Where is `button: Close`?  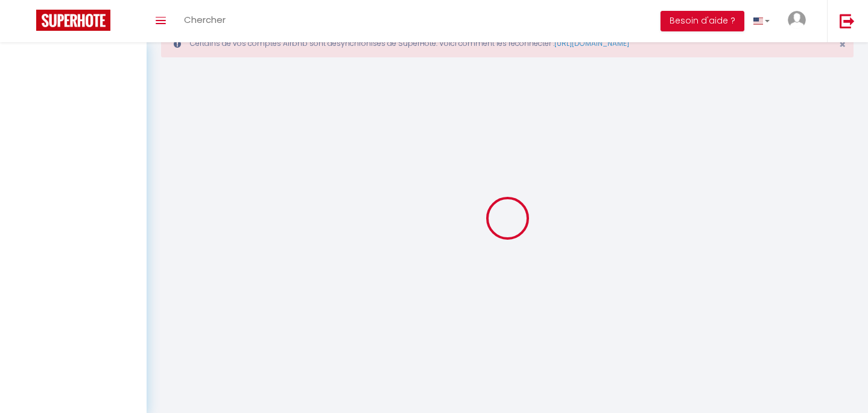 button: Close is located at coordinates (842, 44).